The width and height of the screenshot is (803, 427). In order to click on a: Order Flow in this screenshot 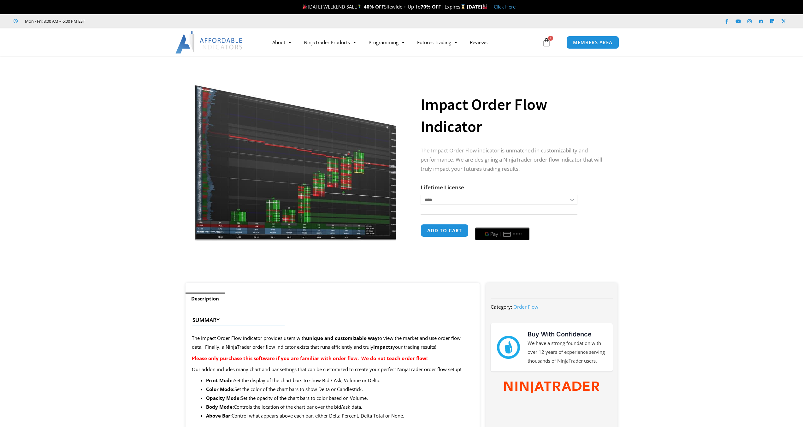, I will do `click(526, 307)`.